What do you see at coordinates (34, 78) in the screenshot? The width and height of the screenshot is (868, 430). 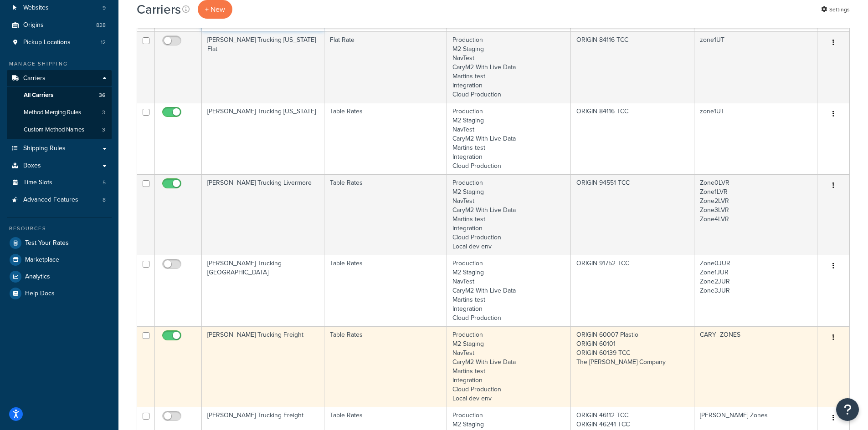 I see `span: Carriers` at bounding box center [34, 78].